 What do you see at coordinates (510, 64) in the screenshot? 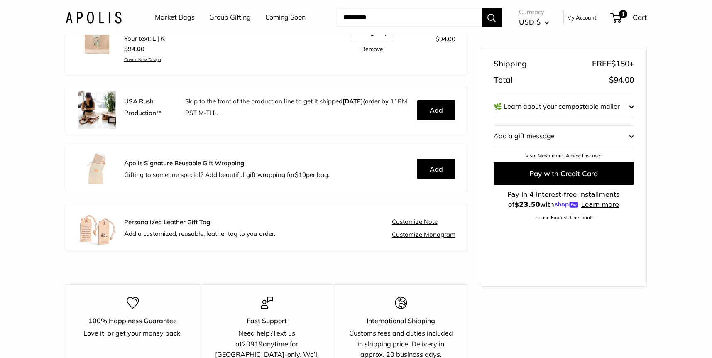
I see `span: Shipping` at bounding box center [510, 64].